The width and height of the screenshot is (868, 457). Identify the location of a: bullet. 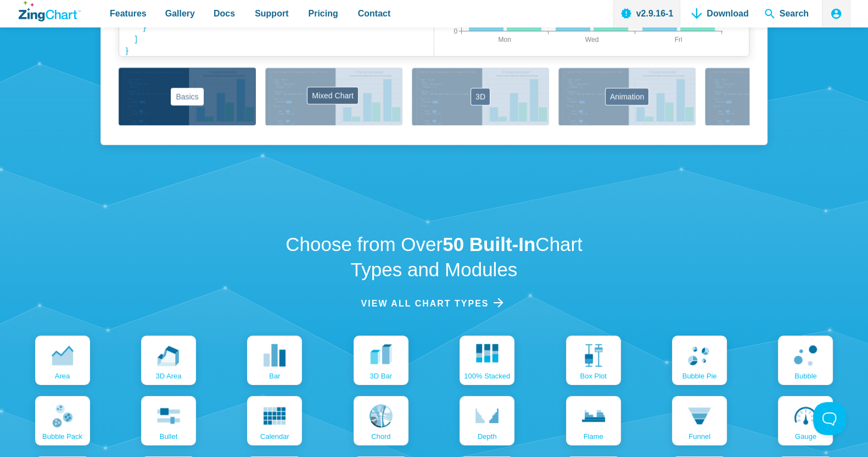
(169, 421).